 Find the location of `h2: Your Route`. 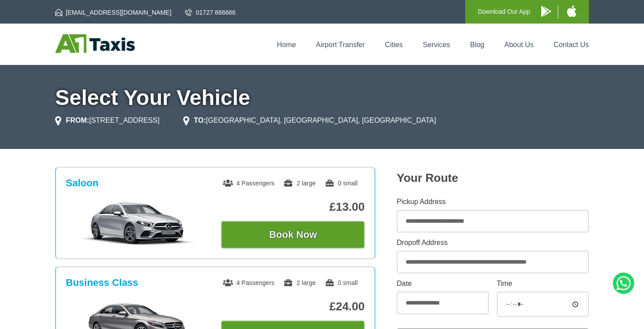

h2: Your Route is located at coordinates (493, 178).